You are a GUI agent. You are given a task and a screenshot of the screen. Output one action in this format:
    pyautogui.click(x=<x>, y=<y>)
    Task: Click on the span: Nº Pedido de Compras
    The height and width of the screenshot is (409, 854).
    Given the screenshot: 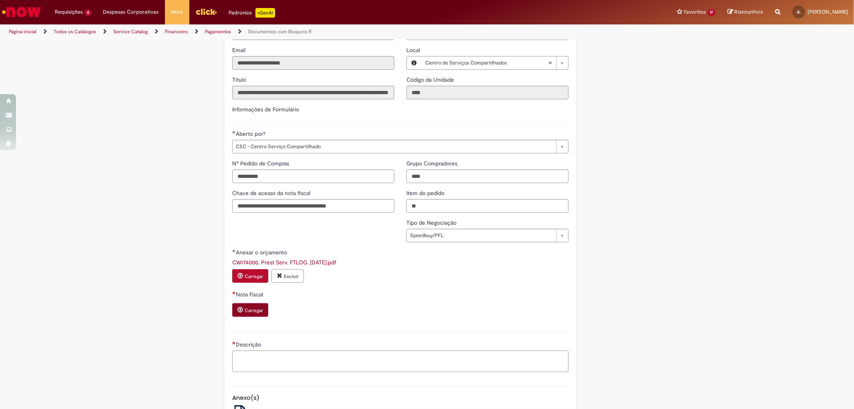 What is the action you would take?
    pyautogui.click(x=261, y=163)
    